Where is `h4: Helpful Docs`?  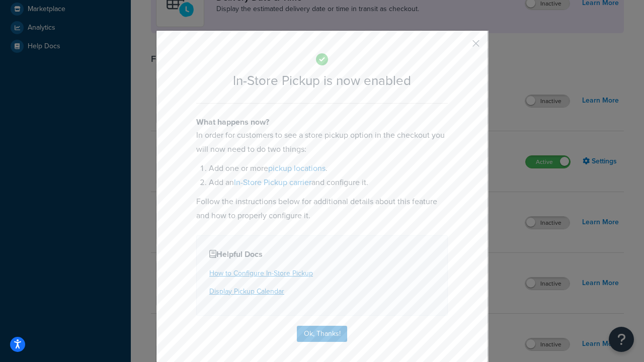 h4: Helpful Docs is located at coordinates (322, 255).